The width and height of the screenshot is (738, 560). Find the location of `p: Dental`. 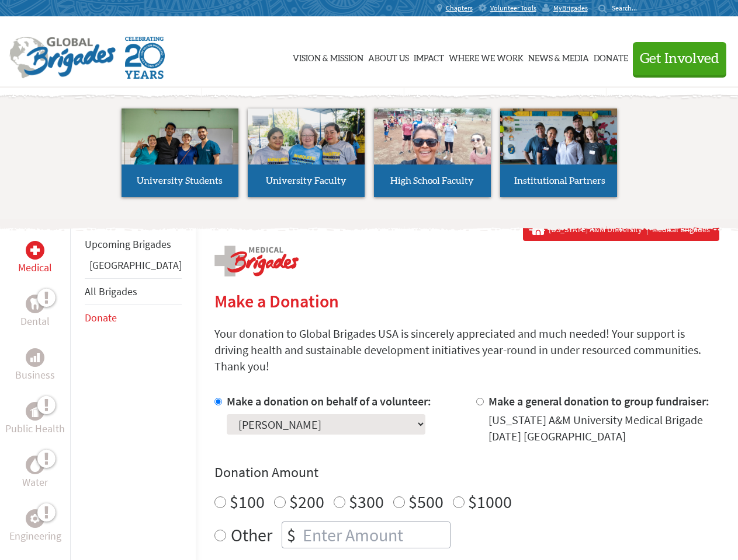

p: Dental is located at coordinates (35, 322).